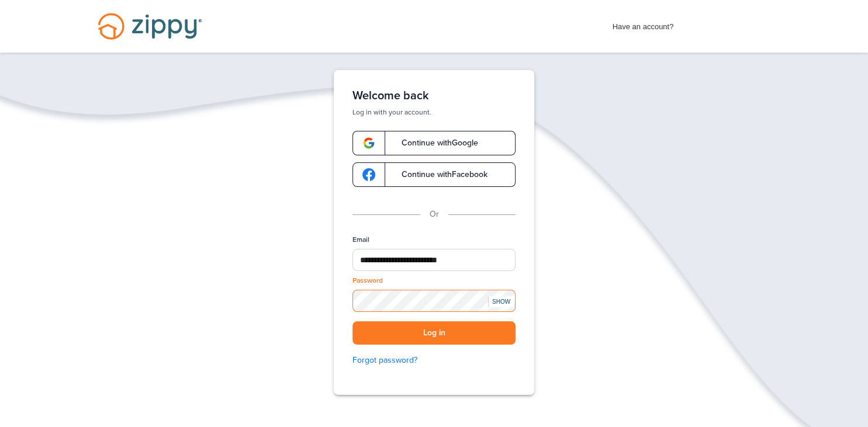 This screenshot has height=427, width=868. What do you see at coordinates (368, 281) in the screenshot?
I see `label: Password` at bounding box center [368, 281].